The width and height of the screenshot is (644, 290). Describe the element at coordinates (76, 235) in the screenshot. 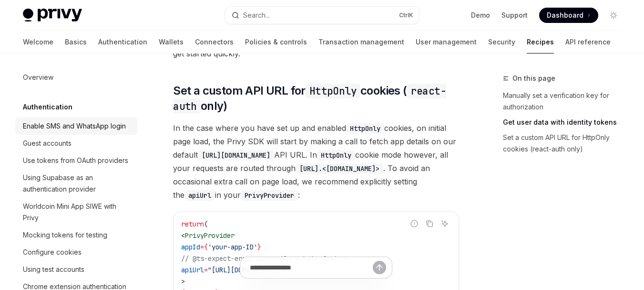

I see `a: Mocking tokens for testing` at that location.